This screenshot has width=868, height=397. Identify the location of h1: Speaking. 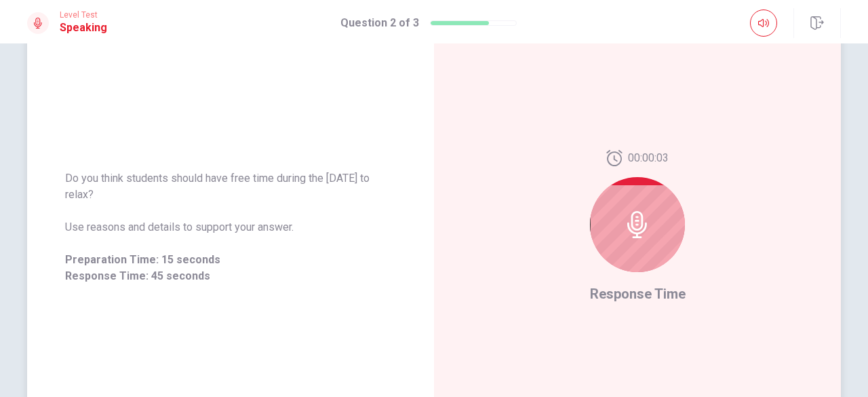
(83, 28).